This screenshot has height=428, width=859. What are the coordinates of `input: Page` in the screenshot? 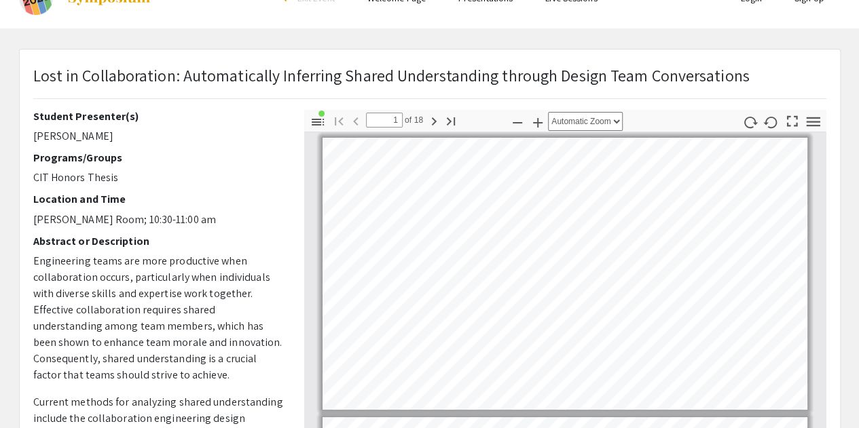 It's located at (384, 120).